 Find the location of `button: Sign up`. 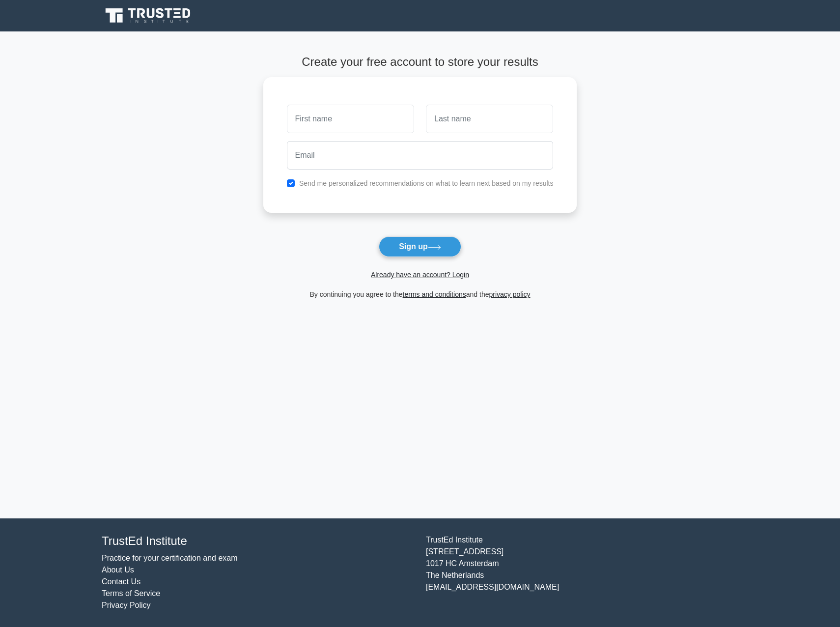

button: Sign up is located at coordinates (420, 246).